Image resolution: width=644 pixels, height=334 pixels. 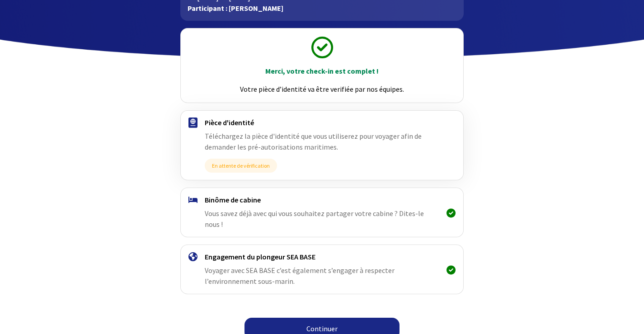 I want to click on h4: Binôme de cabine, so click(x=322, y=200).